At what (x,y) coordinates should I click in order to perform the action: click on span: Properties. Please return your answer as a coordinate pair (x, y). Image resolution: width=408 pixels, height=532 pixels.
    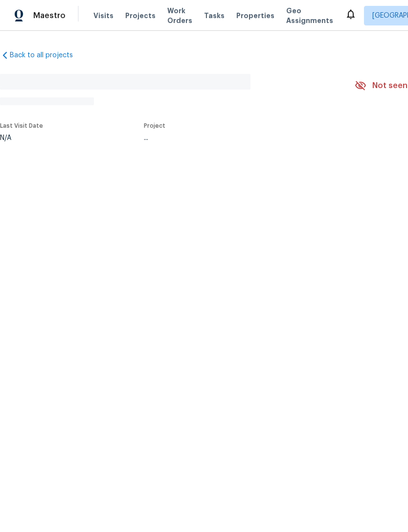
    Looking at the image, I should click on (255, 15).